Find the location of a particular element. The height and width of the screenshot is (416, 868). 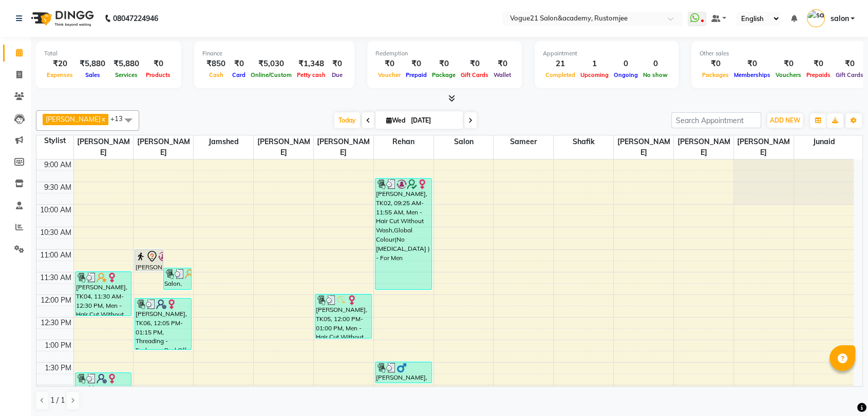

div: 2:00 PM is located at coordinates (58, 390).